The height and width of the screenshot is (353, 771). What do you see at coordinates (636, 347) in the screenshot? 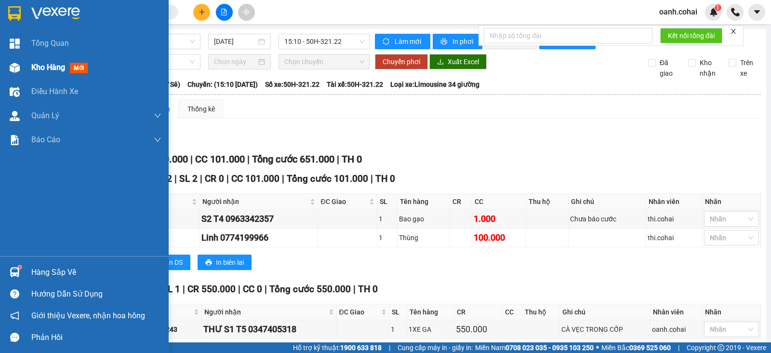
I see `span: Miền Bắc` at bounding box center [636, 347].